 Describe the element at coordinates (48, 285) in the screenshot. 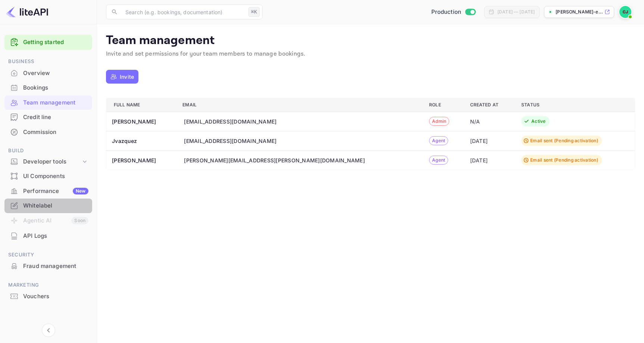

I see `span: Marketing` at that location.